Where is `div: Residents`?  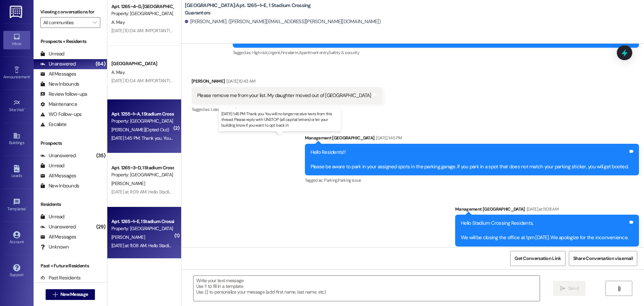
div: Residents is located at coordinates (70, 204).